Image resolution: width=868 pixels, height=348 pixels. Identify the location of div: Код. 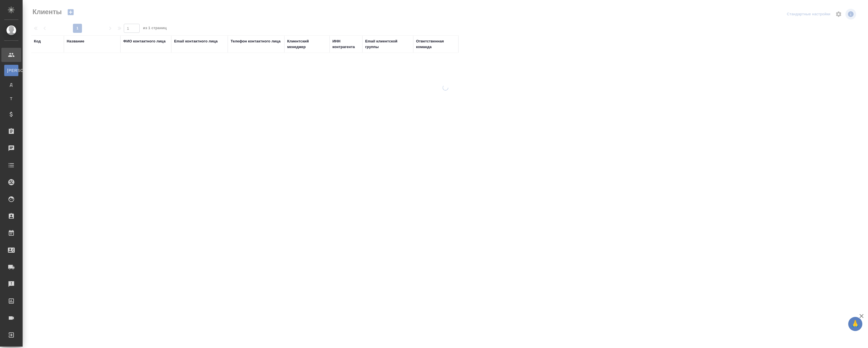
(37, 41).